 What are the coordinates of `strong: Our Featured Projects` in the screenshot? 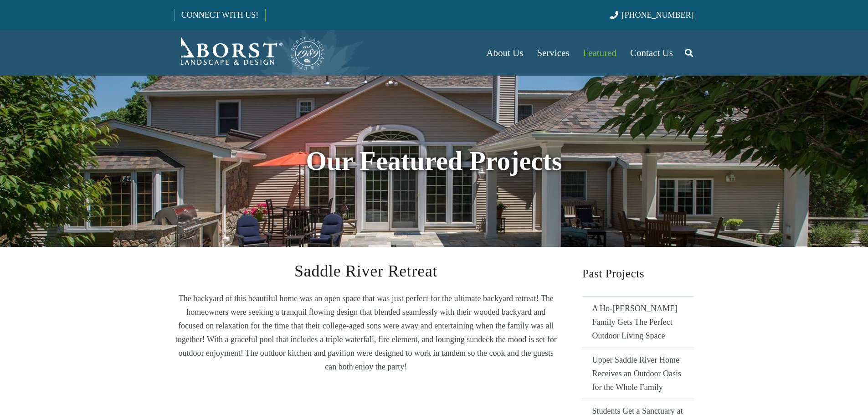 It's located at (434, 161).